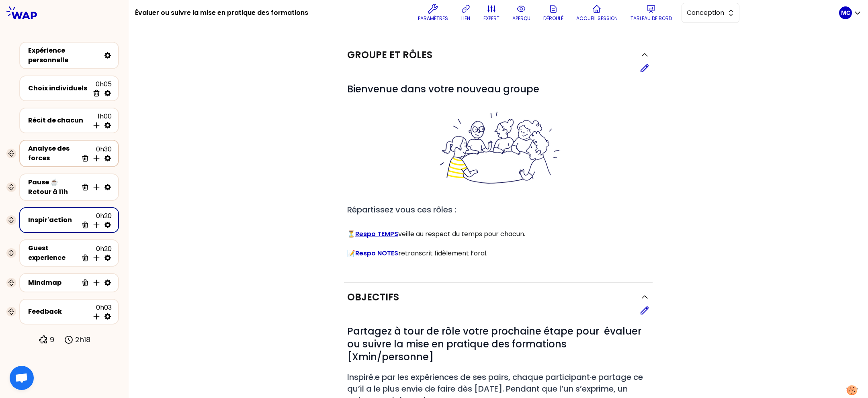 This screenshot has height=398, width=868. Describe the element at coordinates (100, 312) in the screenshot. I see `div: 0h03` at that location.